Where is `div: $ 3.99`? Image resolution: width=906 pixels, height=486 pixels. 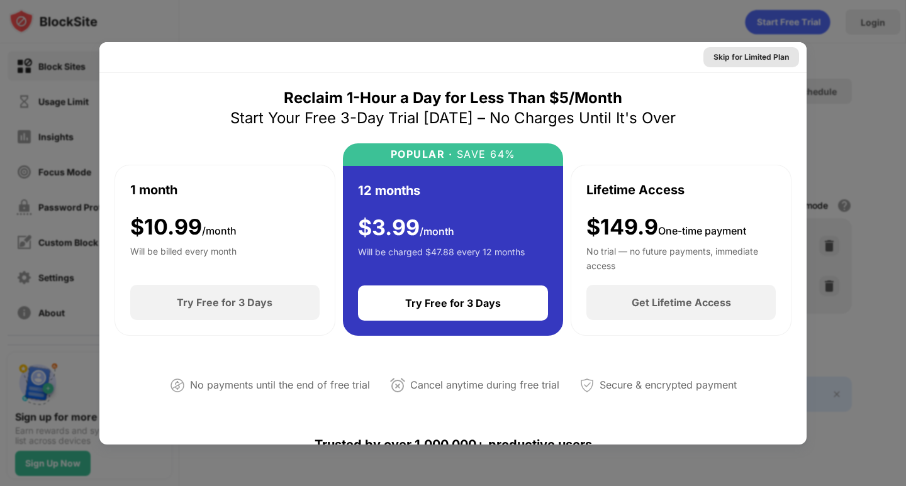
div: $ 3.99 is located at coordinates (406, 228).